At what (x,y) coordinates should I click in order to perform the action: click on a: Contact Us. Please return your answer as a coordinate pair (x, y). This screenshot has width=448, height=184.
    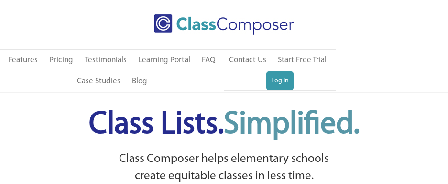
    Looking at the image, I should click on (248, 60).